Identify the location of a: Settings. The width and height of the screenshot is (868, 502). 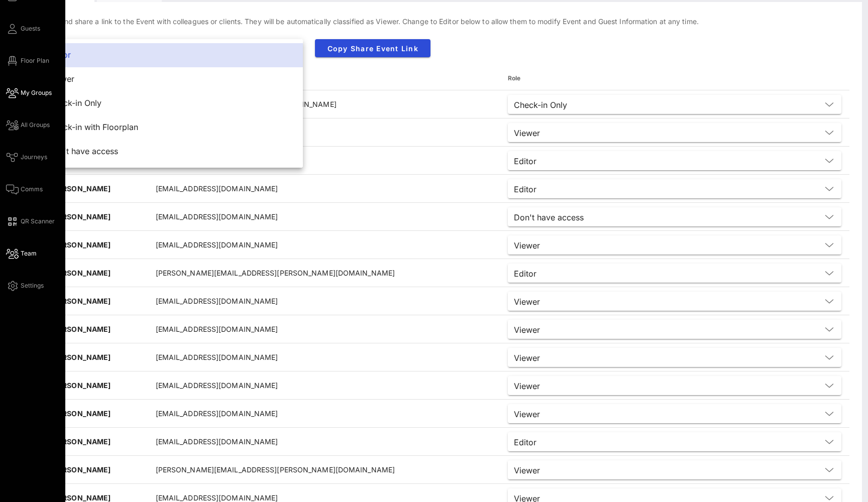
(25, 286).